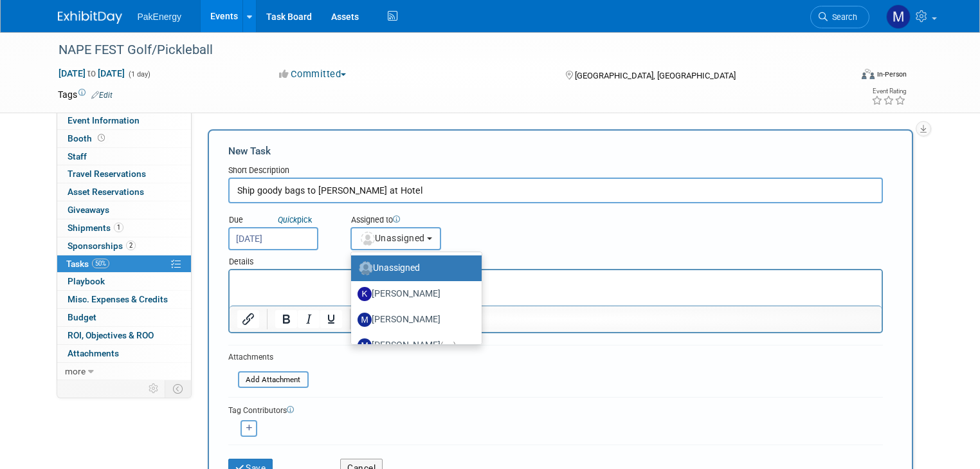 This screenshot has width=980, height=469. I want to click on img: ExhibitDay, so click(90, 18).